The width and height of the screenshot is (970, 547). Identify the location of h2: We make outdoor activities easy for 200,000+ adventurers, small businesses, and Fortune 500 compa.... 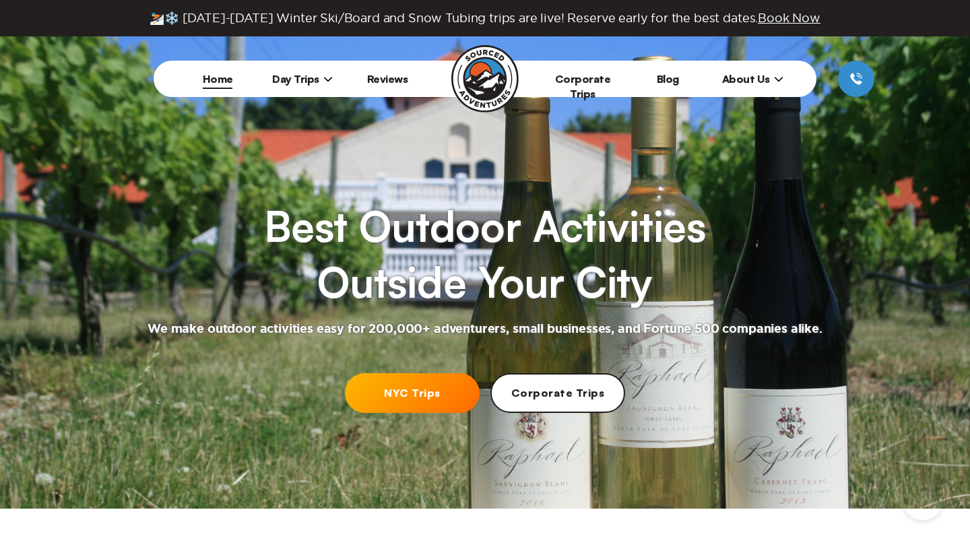
(485, 329).